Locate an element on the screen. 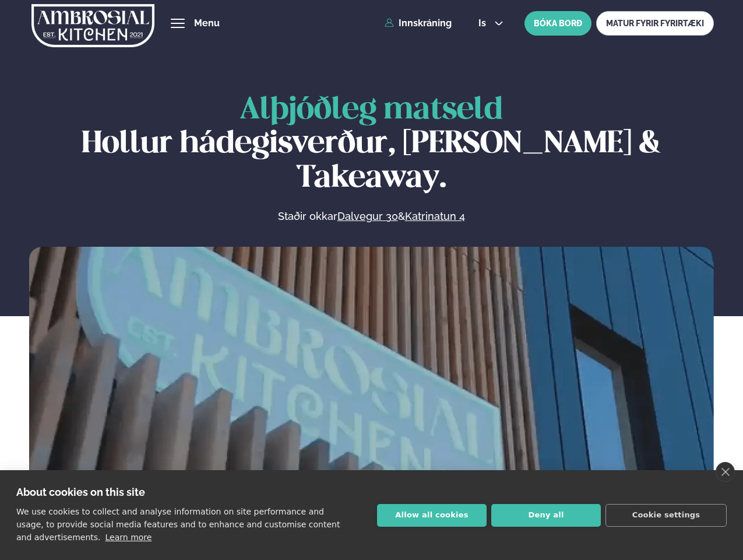 This screenshot has width=743, height=560. span: Alþjóðleg matseld is located at coordinates (371, 110).